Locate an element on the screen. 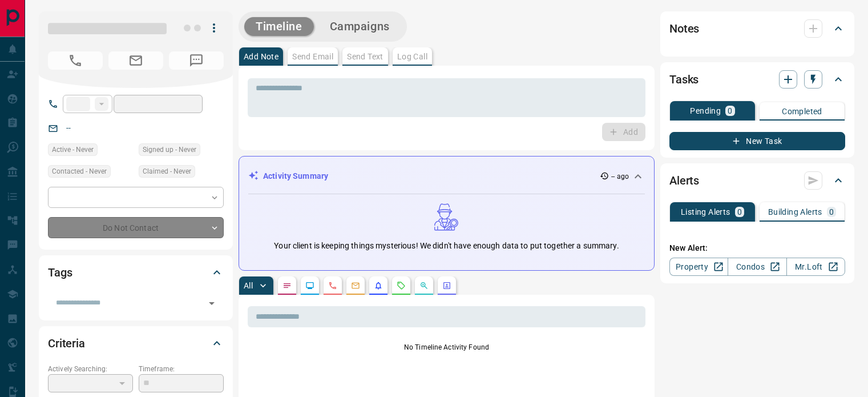 This screenshot has width=868, height=397. p: Completed is located at coordinates (802, 112).